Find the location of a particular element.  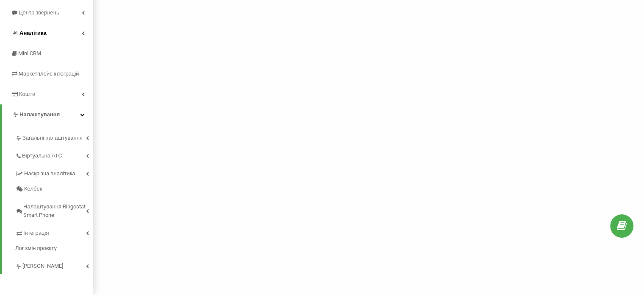

a: Віртуальна АТС is located at coordinates (54, 155).